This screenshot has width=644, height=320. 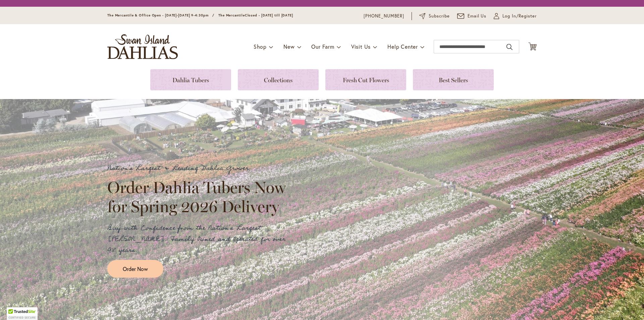 What do you see at coordinates (361, 46) in the screenshot?
I see `span: Visit Us` at bounding box center [361, 46].